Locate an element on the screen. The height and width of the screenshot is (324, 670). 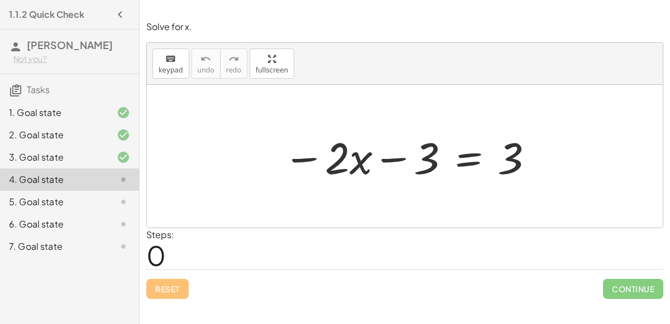
p: Solve for x. is located at coordinates (405, 27).